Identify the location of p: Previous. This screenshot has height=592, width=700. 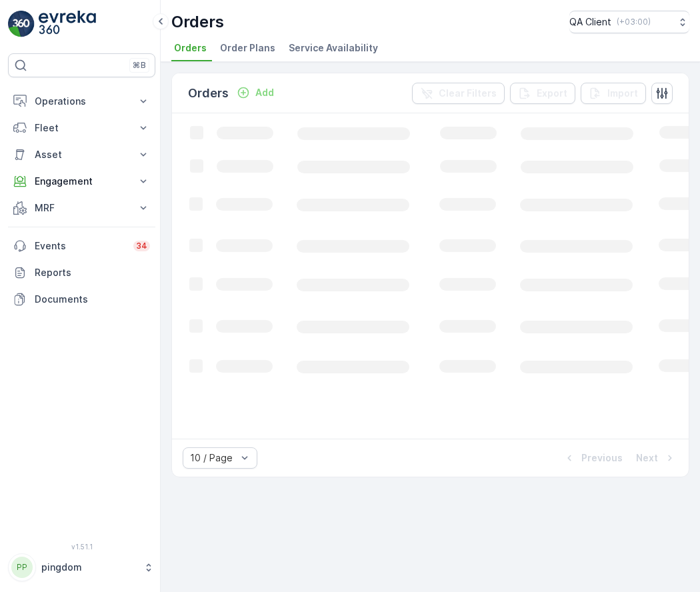
(602, 458).